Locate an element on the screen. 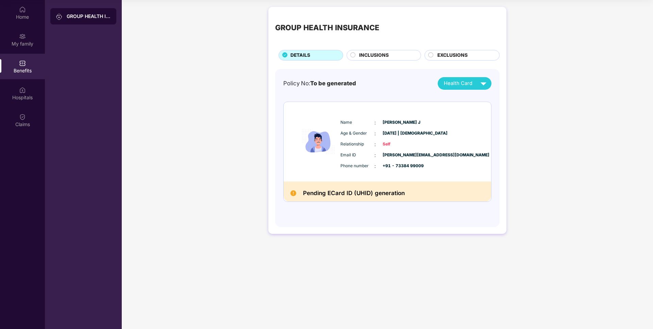 The image size is (653, 329). span: To be generated is located at coordinates (333, 83).